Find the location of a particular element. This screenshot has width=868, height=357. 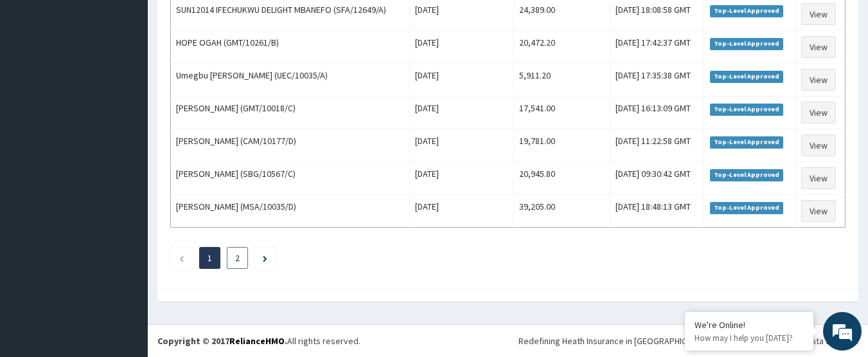

div: We're Online! is located at coordinates (749, 324).